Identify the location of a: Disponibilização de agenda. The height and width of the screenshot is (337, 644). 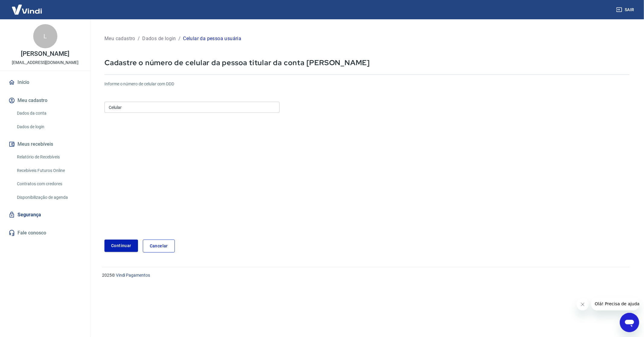
(49, 197).